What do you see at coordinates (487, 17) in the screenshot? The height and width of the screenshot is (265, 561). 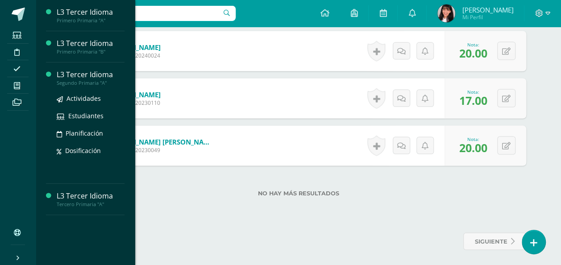 I see `span: Mi Perfil` at bounding box center [487, 17].